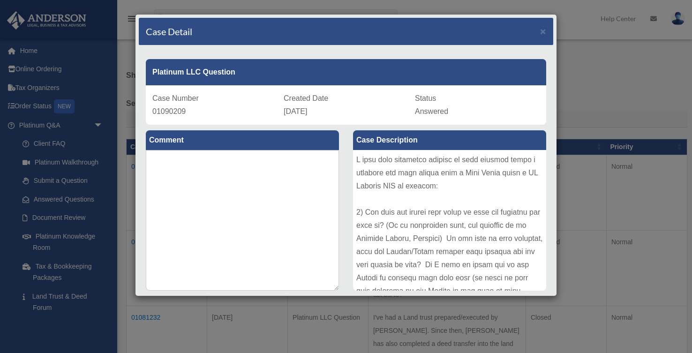  What do you see at coordinates (425, 98) in the screenshot?
I see `span: Status` at bounding box center [425, 98].